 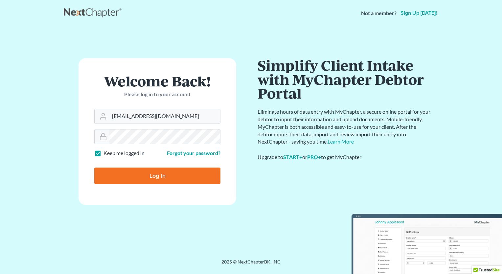 What do you see at coordinates (345, 79) in the screenshot?
I see `h1: Simplify Client Intake with MyChapter Debtor Portal` at bounding box center [345, 79].